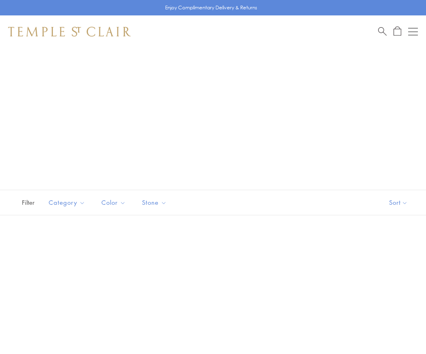 The width and height of the screenshot is (426, 354). I want to click on button: Open navigation, so click(413, 32).